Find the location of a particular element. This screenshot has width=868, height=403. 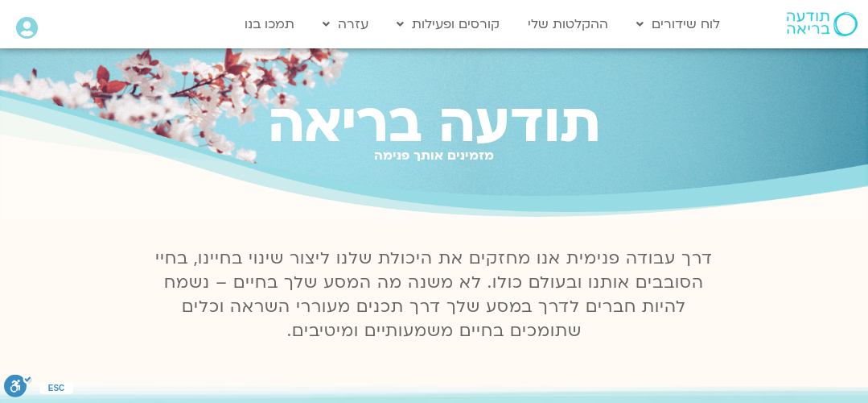

a: עזרה is located at coordinates (345, 24).